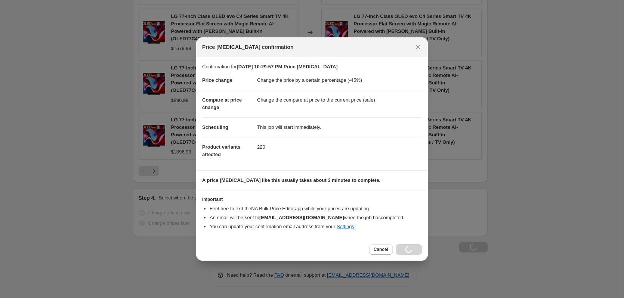 The width and height of the screenshot is (624, 298). I want to click on button: Cancel, so click(380, 249).